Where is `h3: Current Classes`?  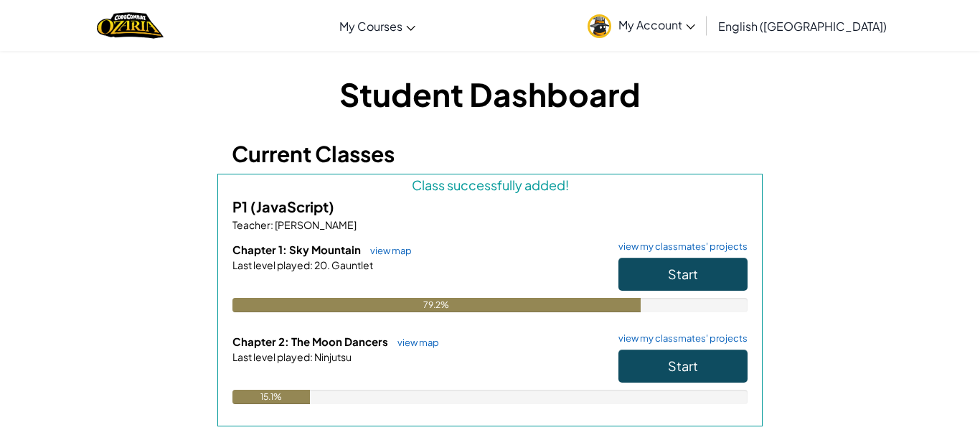
h3: Current Classes is located at coordinates (490, 154).